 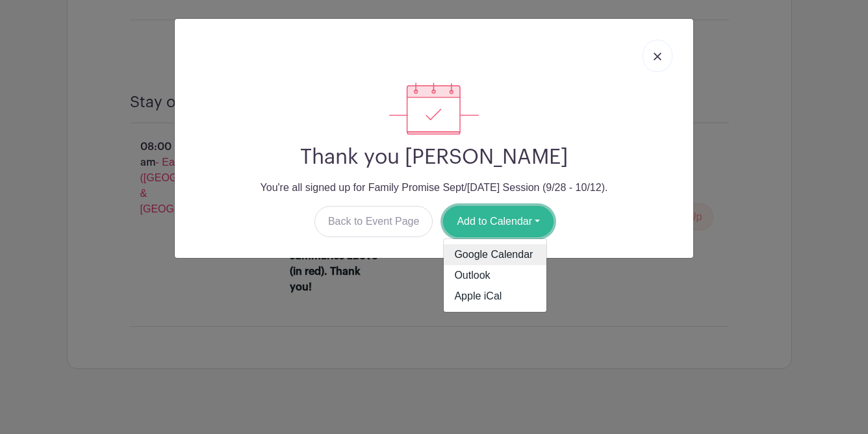 What do you see at coordinates (658, 57) in the screenshot?
I see `img: close_button-5f87c8562297e5c2d7936805f587ecaba9071eb48480494691a3f1689db116b3.svg` at bounding box center [658, 57].